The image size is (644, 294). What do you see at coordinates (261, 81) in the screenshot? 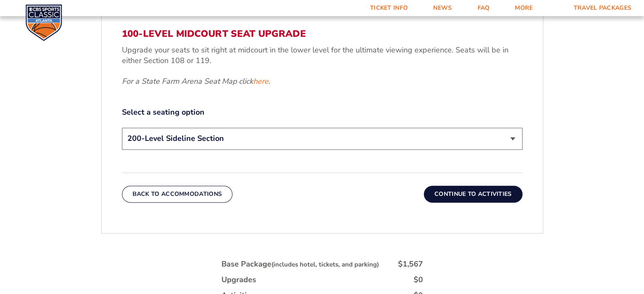
I see `a: here` at bounding box center [261, 81].